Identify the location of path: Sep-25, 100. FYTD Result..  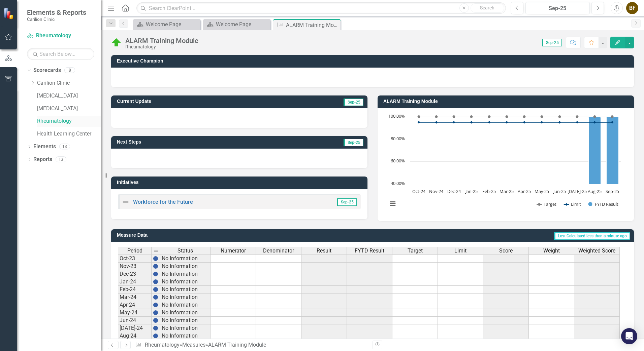
(612, 150).